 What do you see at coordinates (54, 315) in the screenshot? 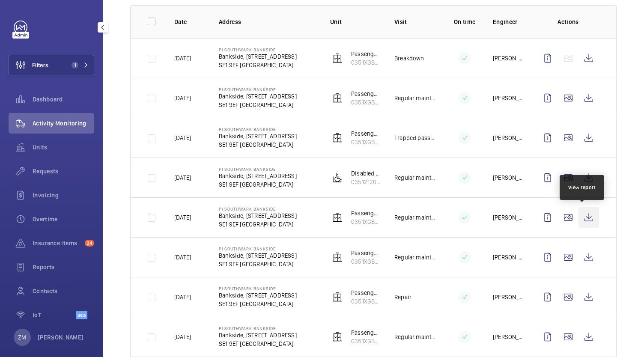
I see `span: IoT` at bounding box center [54, 315].